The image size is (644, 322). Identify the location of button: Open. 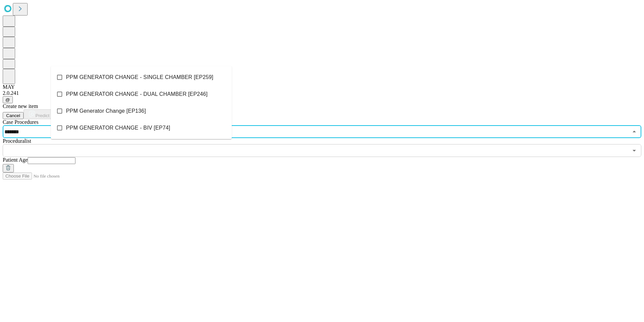
(635, 150).